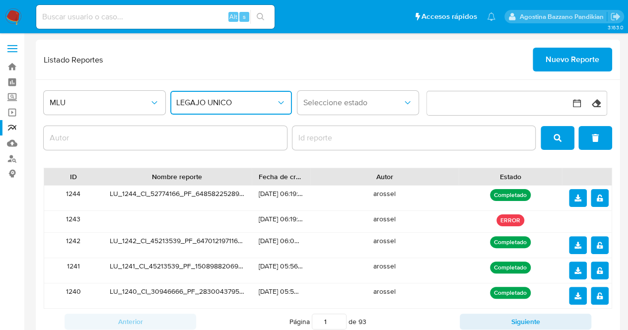 This screenshot has height=330, width=628. Describe the element at coordinates (450, 16) in the screenshot. I see `span: Accesos rápidos` at that location.